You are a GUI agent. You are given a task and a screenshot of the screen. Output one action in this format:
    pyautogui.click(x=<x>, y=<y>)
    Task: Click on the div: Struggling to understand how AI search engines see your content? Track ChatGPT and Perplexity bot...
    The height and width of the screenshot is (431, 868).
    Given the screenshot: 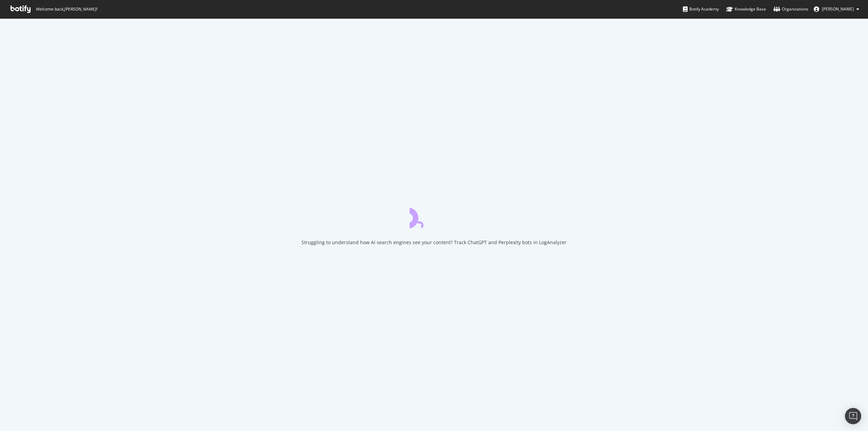 What is the action you would take?
    pyautogui.click(x=434, y=242)
    